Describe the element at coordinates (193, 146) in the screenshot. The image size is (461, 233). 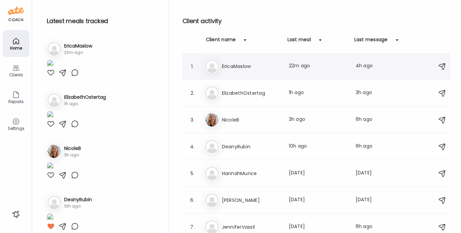
I see `div: 4.` at that location.